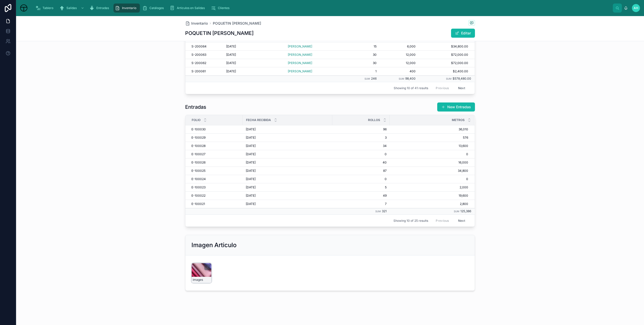 Image resolution: width=644 pixels, height=325 pixels. Describe the element at coordinates (399, 71) in the screenshot. I see `span: 400` at that location.